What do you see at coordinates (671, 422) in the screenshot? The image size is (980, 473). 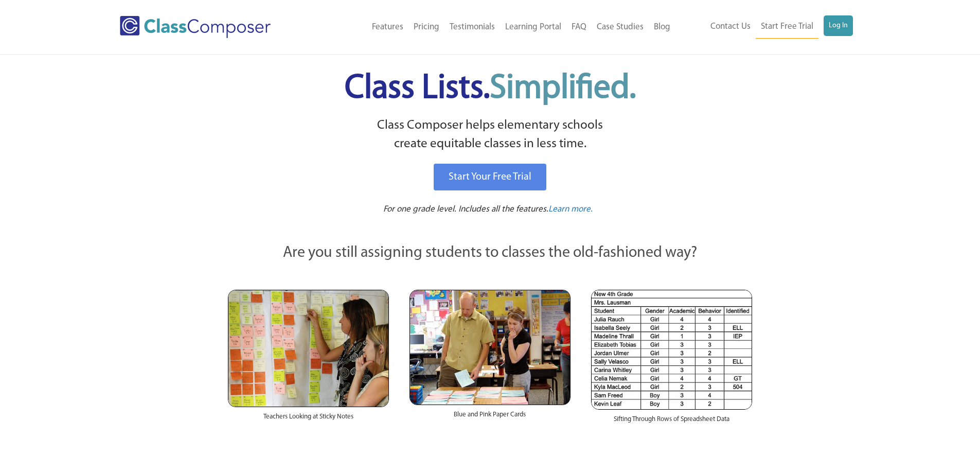 I see `div: Sifting Through Rows of Spreadsheet Data` at bounding box center [671, 422].